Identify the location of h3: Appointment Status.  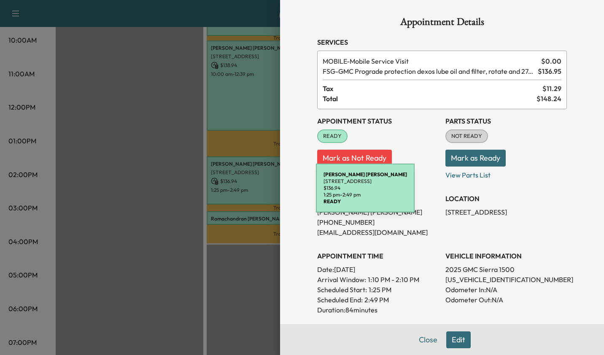
(378, 121).